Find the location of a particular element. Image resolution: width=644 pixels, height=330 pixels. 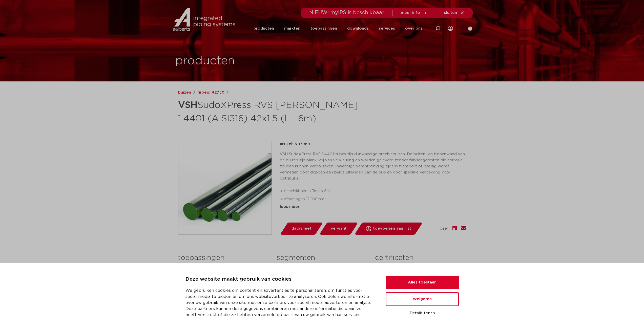

h3: toepassingen is located at coordinates (224, 258).